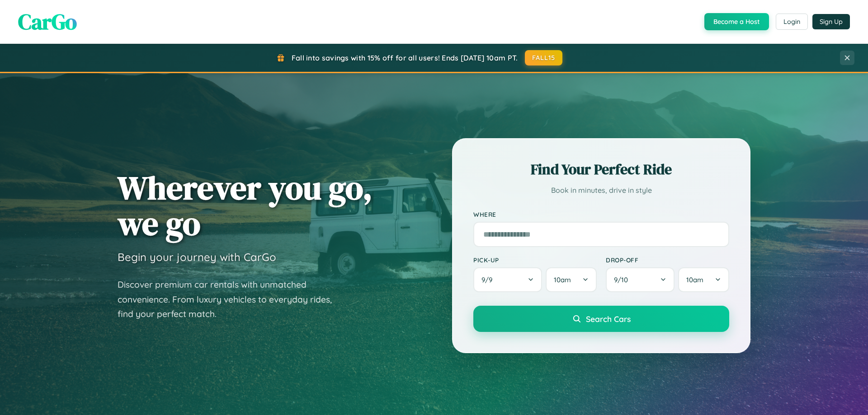  Describe the element at coordinates (535, 260) in the screenshot. I see `label: Pick-up` at that location.